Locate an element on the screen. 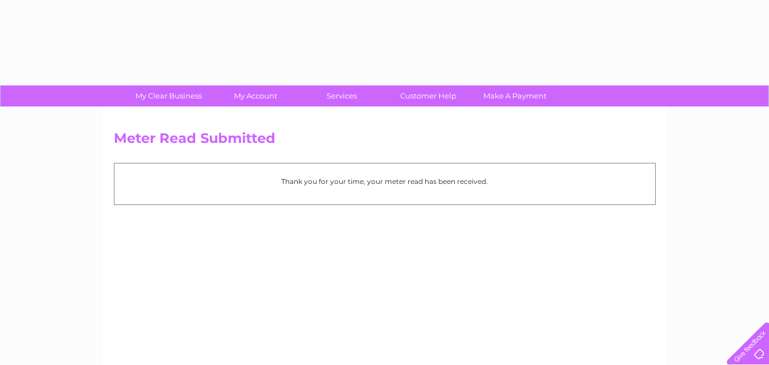 This screenshot has width=769, height=365. a: Customer Help is located at coordinates (428, 96).